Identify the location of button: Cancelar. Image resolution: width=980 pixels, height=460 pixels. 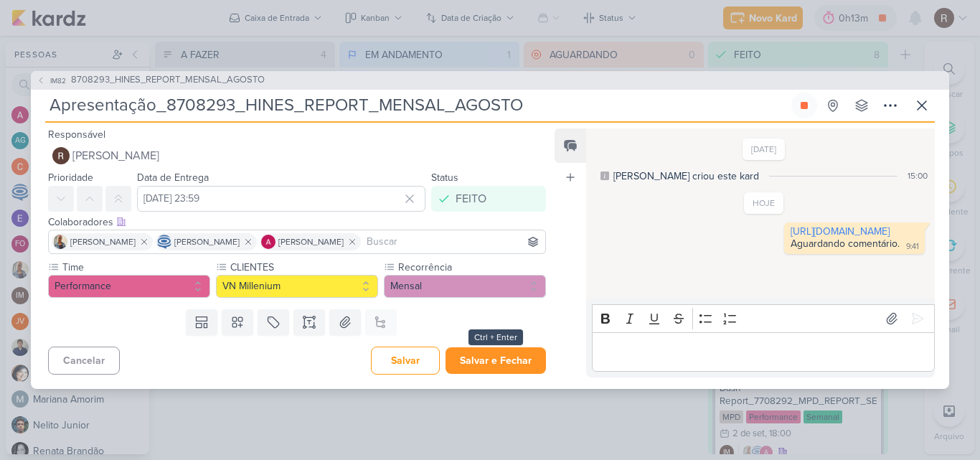
(84, 360).